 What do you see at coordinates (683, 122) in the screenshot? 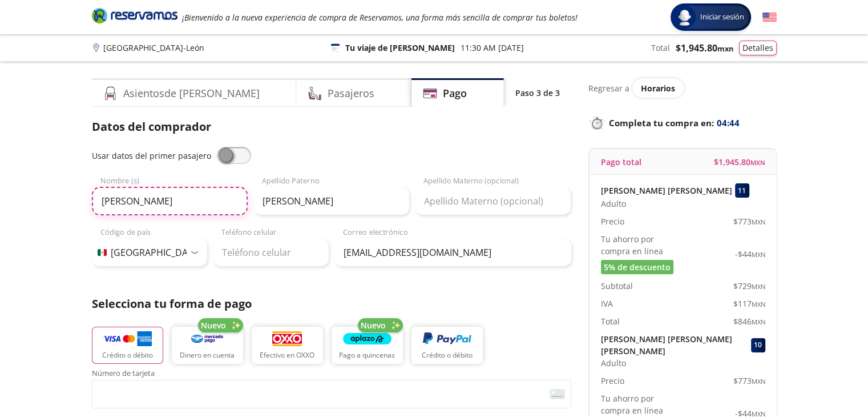
I see `p: Completa tu compra en :` at bounding box center [683, 122].